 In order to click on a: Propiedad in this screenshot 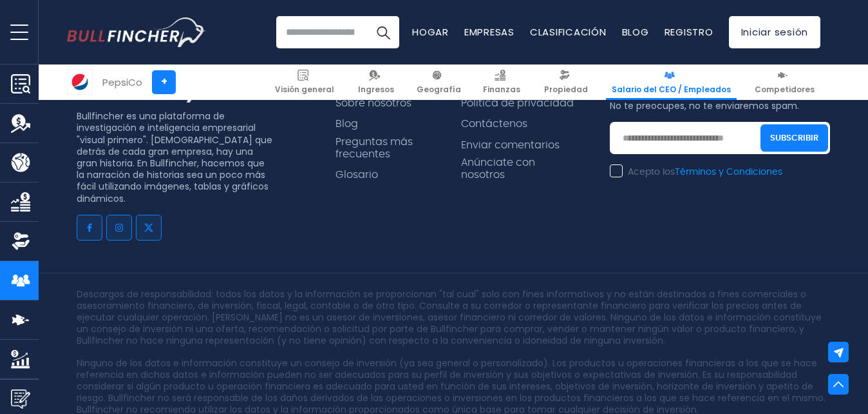, I will do `click(566, 81)`.